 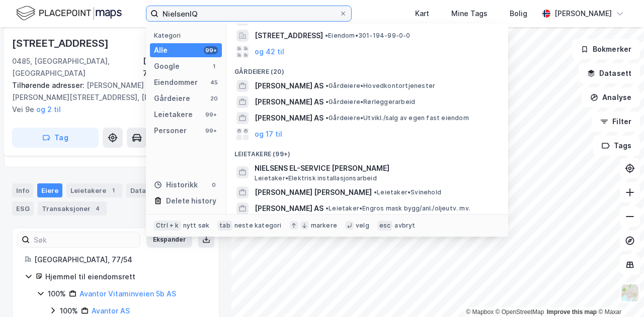 What do you see at coordinates (609, 74) in the screenshot?
I see `button: Datasett` at bounding box center [609, 74].